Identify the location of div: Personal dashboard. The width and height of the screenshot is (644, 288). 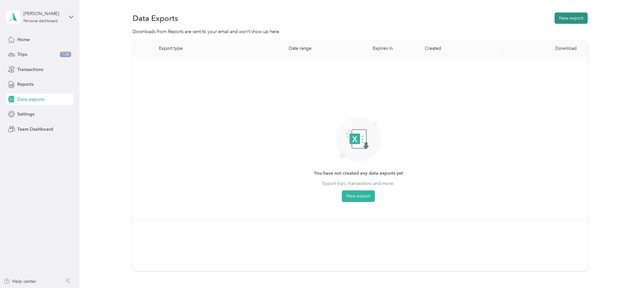
(40, 21).